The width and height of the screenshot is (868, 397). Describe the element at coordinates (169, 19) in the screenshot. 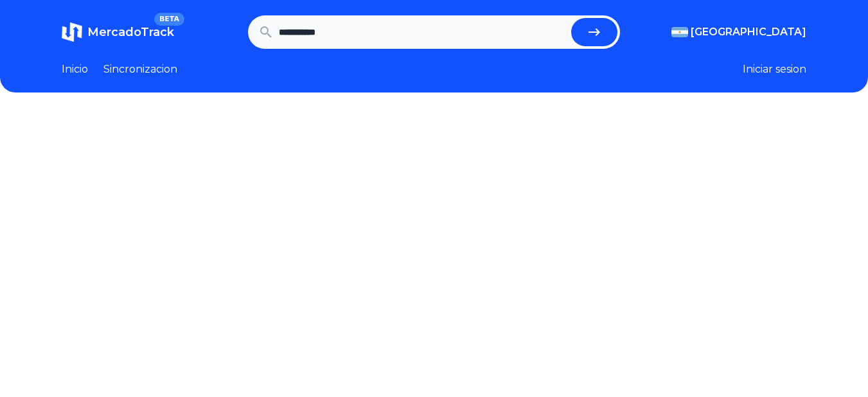

I see `span: BETA` at that location.